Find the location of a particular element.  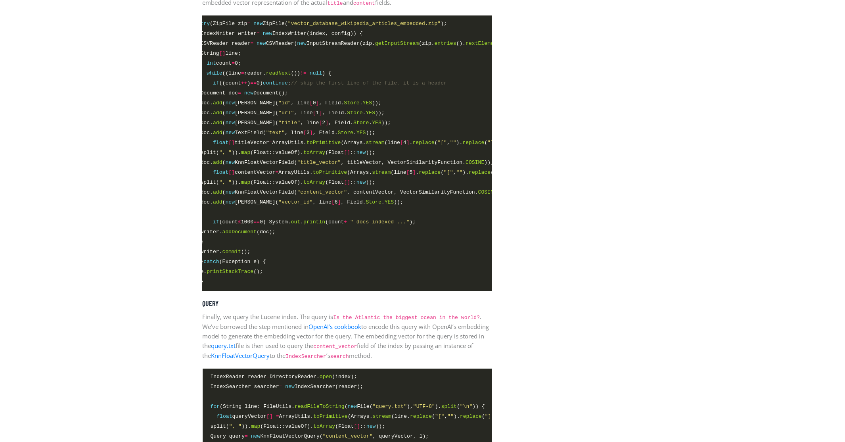

span: int is located at coordinates (211, 63).